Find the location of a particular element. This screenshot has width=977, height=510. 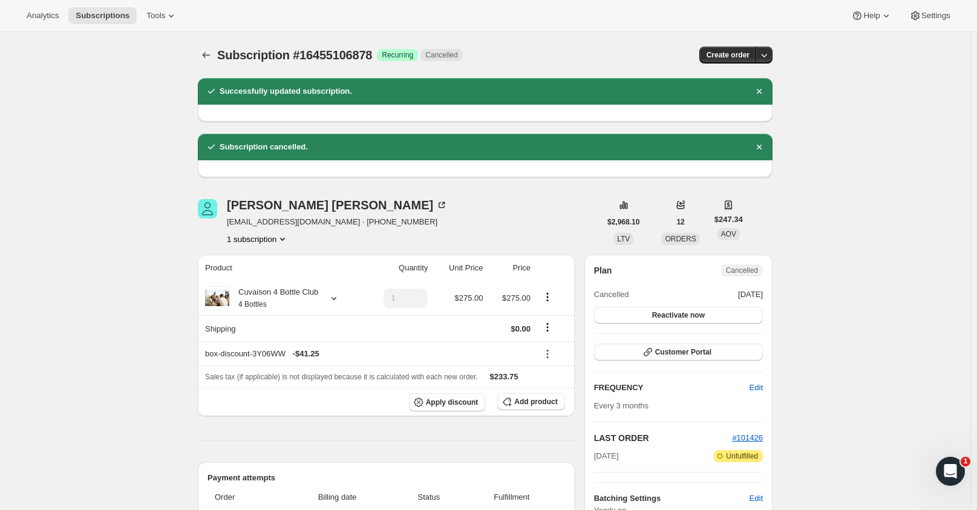

h2: Successfully updated subscription. is located at coordinates (285, 91).